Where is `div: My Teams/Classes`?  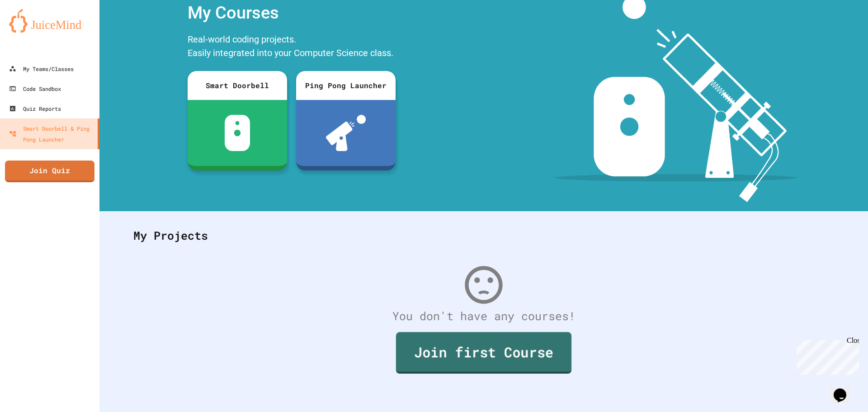 div: My Teams/Classes is located at coordinates (41, 68).